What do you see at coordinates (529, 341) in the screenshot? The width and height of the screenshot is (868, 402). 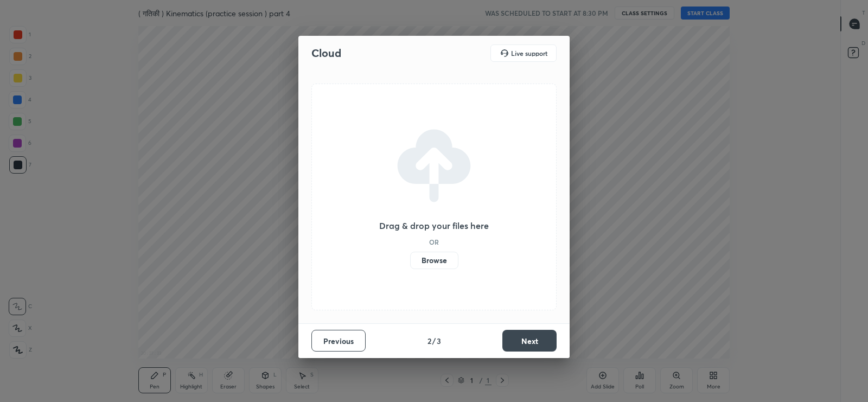 I see `button: Next` at bounding box center [529, 341].